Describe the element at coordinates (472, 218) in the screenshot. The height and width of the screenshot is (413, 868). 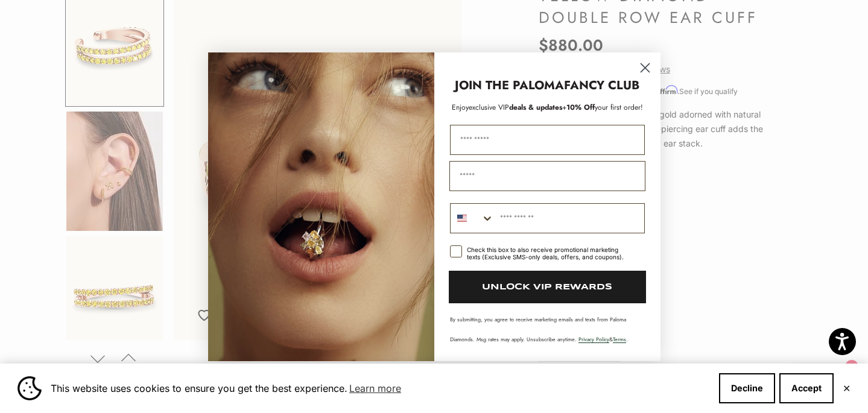
I see `button: Search Countries` at that location.